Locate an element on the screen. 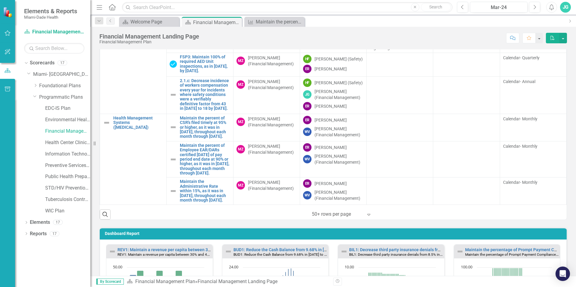 The height and width of the screenshot is (287, 576). small: REV1: Maintain a revenue per capita between 30% and 45% (consistent with the 34.93% baseline obse... is located at coordinates (289, 255).